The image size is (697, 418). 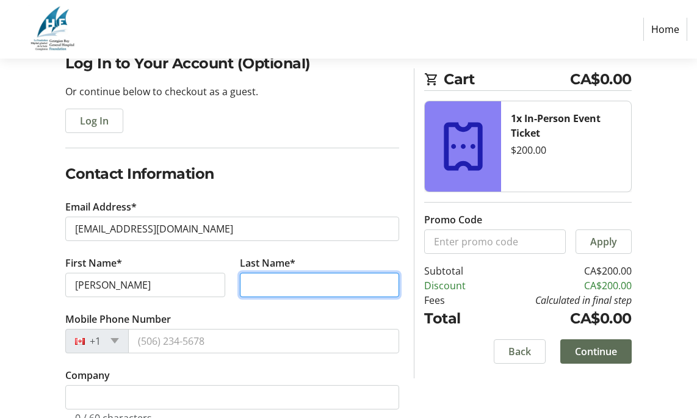 I want to click on span: Log In, so click(x=94, y=121).